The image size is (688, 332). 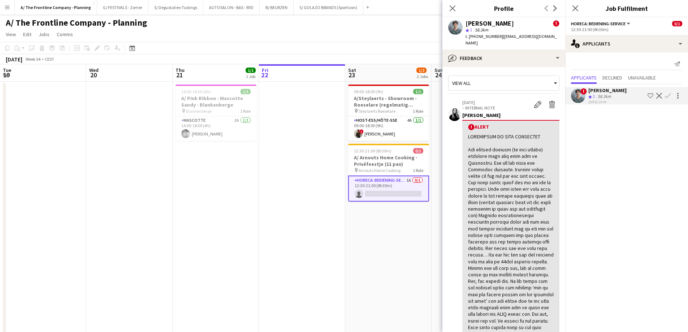 What do you see at coordinates (265, 70) in the screenshot?
I see `span: Fri` at bounding box center [265, 70].